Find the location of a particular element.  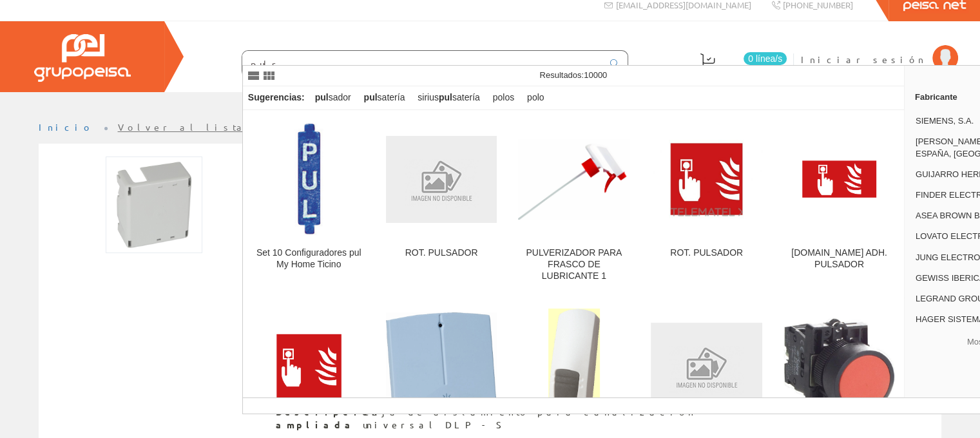

img: ROT.NO ADH. PULSADOR is located at coordinates (839, 179).